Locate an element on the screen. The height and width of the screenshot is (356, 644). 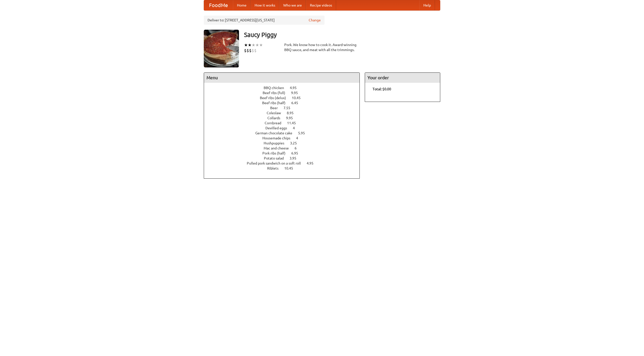
h3: Saucy Piggy is located at coordinates (342, 35).